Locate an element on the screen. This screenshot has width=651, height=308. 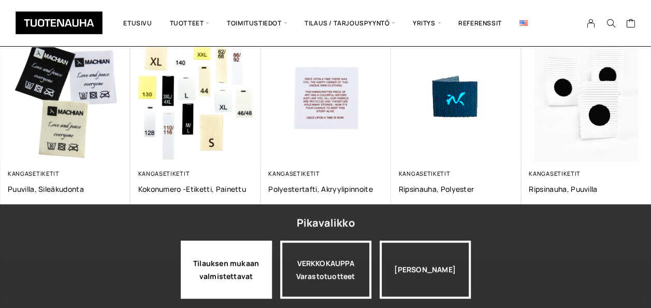
div: Tilauksen mukaan valmistettavat is located at coordinates (226, 269).